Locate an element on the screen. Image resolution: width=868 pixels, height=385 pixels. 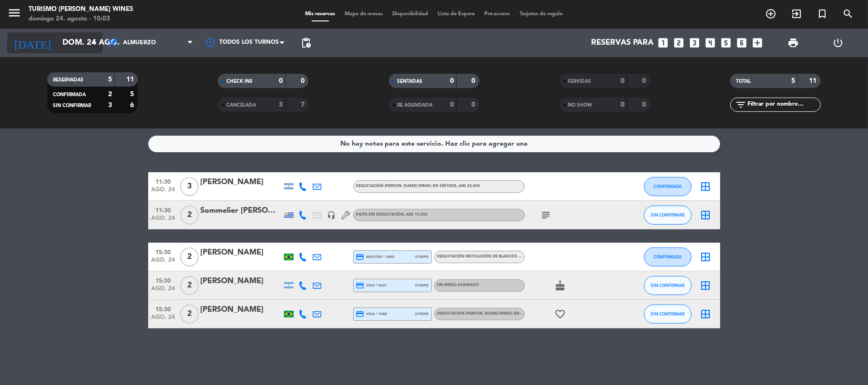
i: looks_one is located at coordinates (663, 43).